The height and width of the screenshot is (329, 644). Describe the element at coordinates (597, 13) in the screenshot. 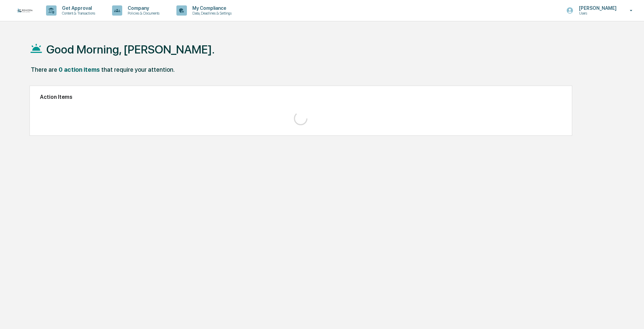

I see `p: Users` at that location.